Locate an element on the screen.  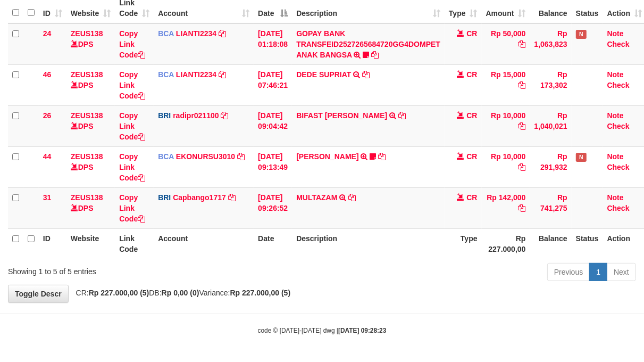
span: 24 is located at coordinates (48, 33).